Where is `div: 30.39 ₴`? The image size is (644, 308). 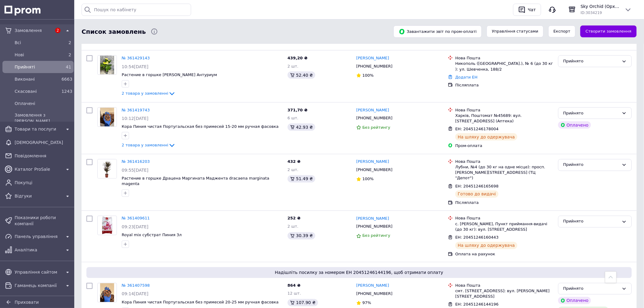 div: 30.39 ₴ is located at coordinates (301, 236).